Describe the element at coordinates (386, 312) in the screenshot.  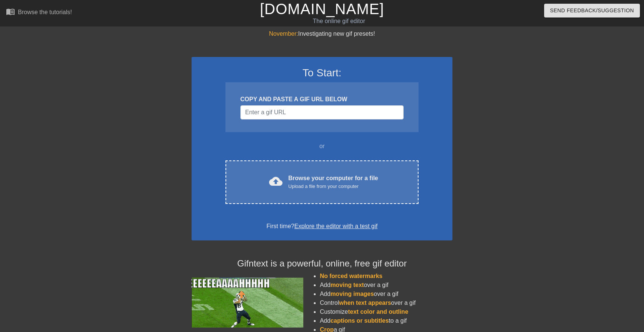
I see `li: Customize` at that location.